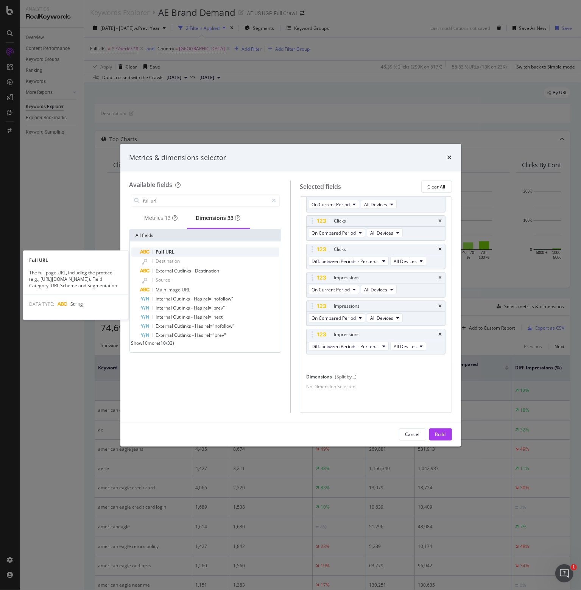  I want to click on span: Full, so click(161, 252).